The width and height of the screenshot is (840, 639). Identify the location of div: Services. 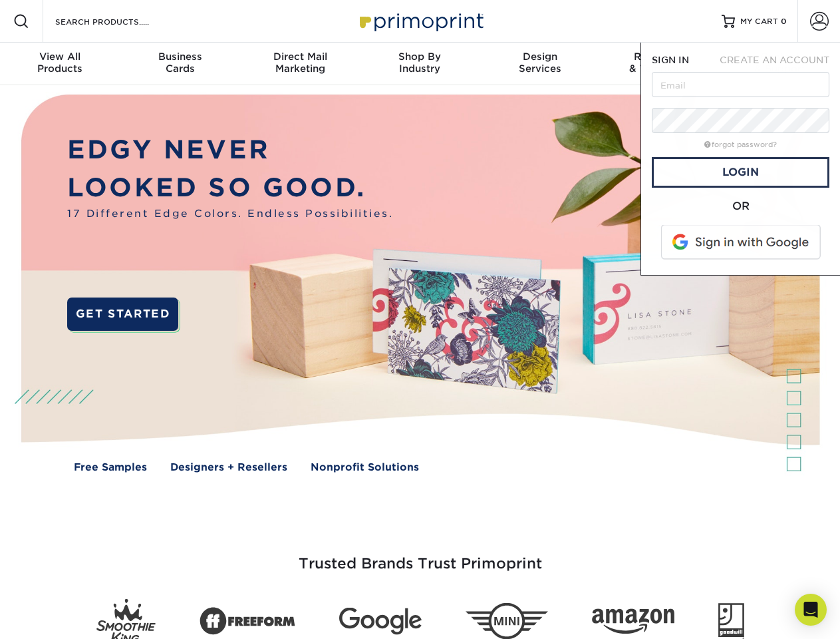
(540, 63).